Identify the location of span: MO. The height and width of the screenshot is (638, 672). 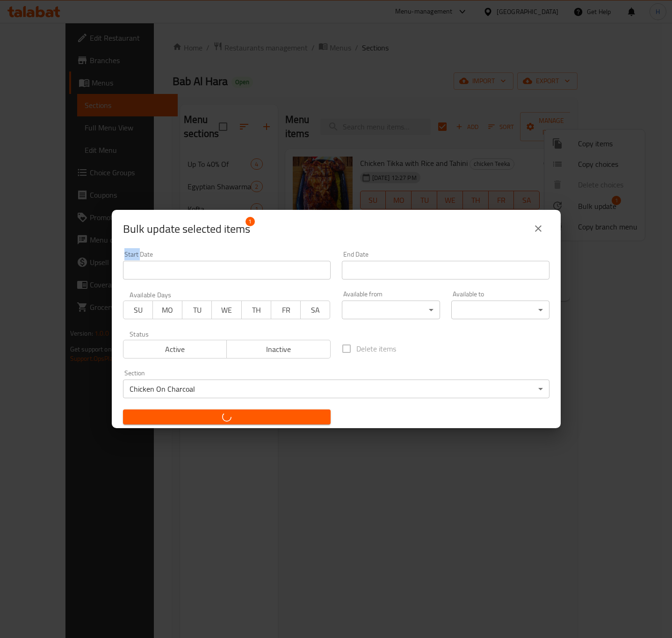
(168, 310).